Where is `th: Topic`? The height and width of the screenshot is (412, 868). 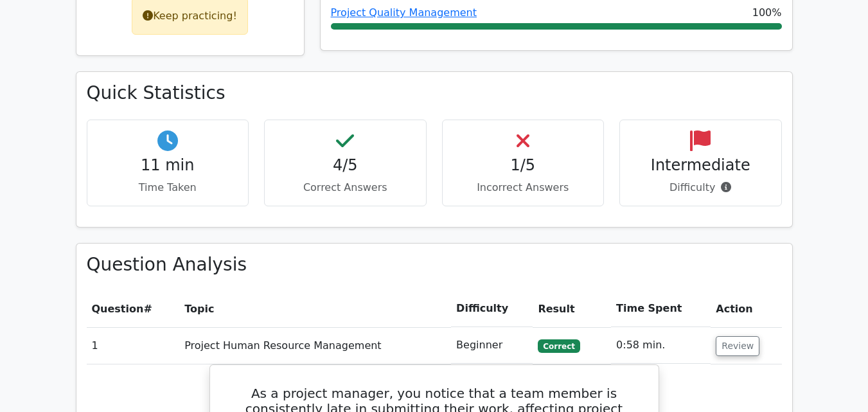 th: Topic is located at coordinates (315, 308).